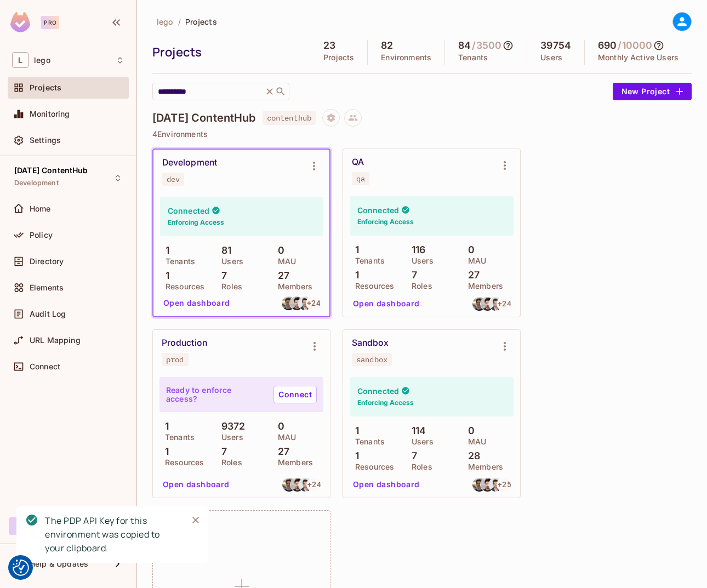 The height and width of the screenshot is (588, 707). Describe the element at coordinates (556, 46) in the screenshot. I see `h5: 39754` at that location.